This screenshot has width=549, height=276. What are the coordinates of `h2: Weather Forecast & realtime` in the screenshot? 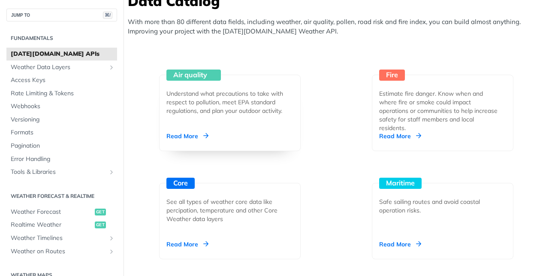 It's located at (62, 196).